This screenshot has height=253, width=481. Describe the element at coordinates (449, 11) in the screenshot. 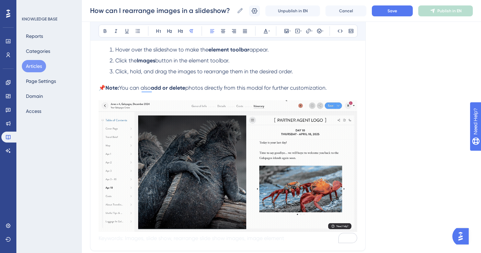

I see `span: Publish in EN` at that location.